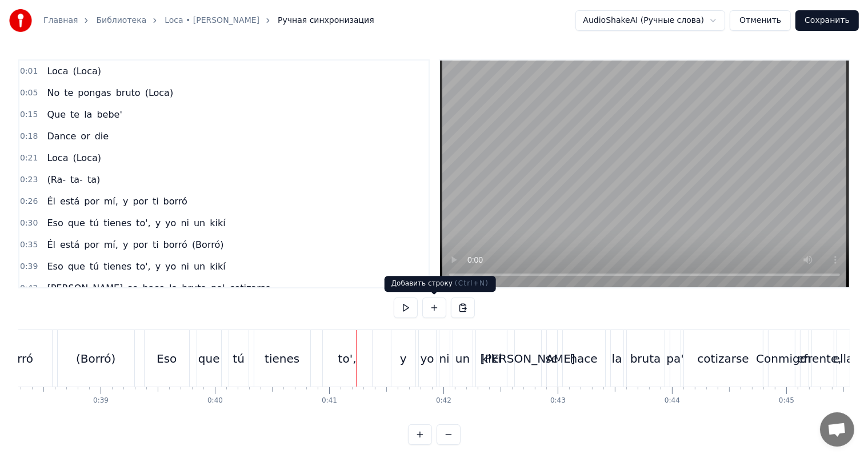  What do you see at coordinates (281, 358) in the screenshot?
I see `div: tienes` at bounding box center [281, 358].